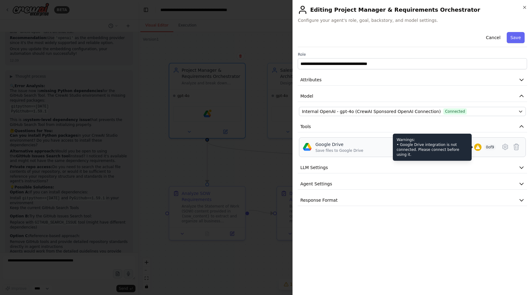 The height and width of the screenshot is (295, 532). What do you see at coordinates (412, 80) in the screenshot?
I see `button: Attributes` at bounding box center [412, 80].